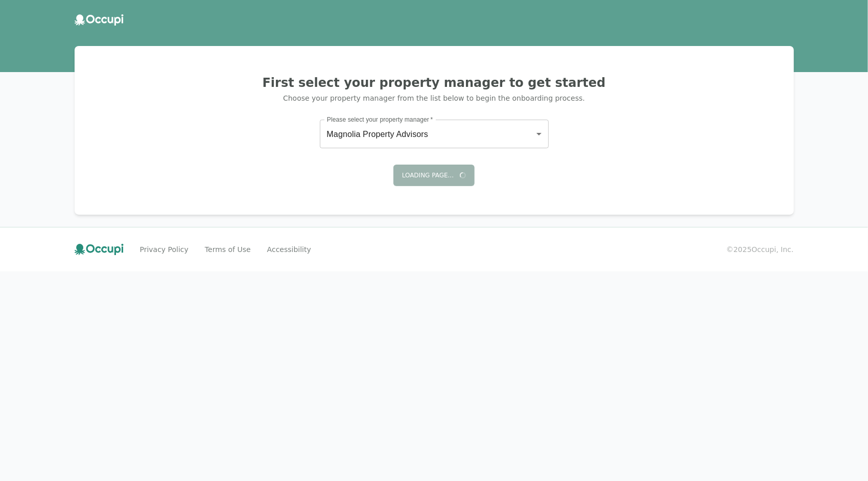  What do you see at coordinates (380, 119) in the screenshot?
I see `label: Please select your property manager` at bounding box center [380, 119].